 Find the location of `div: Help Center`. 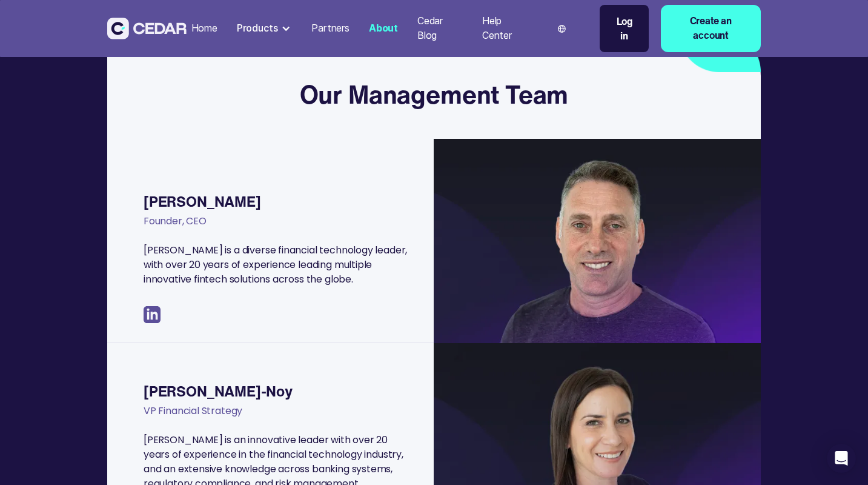

div: Help Center is located at coordinates (507, 29).